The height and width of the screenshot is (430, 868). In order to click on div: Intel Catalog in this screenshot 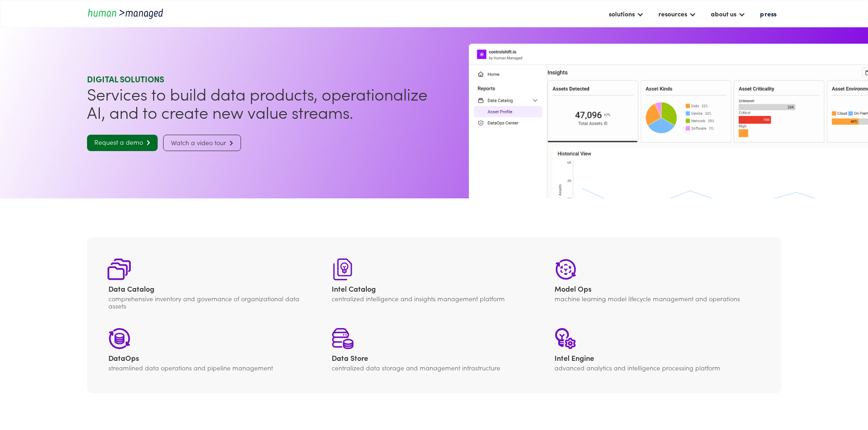, I will do `click(434, 289)`.